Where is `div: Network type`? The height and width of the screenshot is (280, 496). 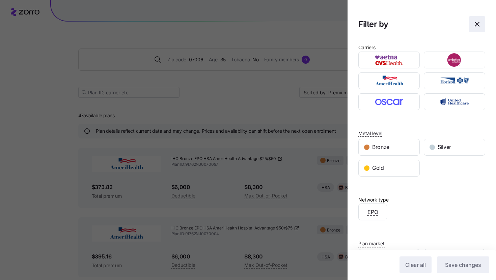 div: Network type is located at coordinates (373, 200).